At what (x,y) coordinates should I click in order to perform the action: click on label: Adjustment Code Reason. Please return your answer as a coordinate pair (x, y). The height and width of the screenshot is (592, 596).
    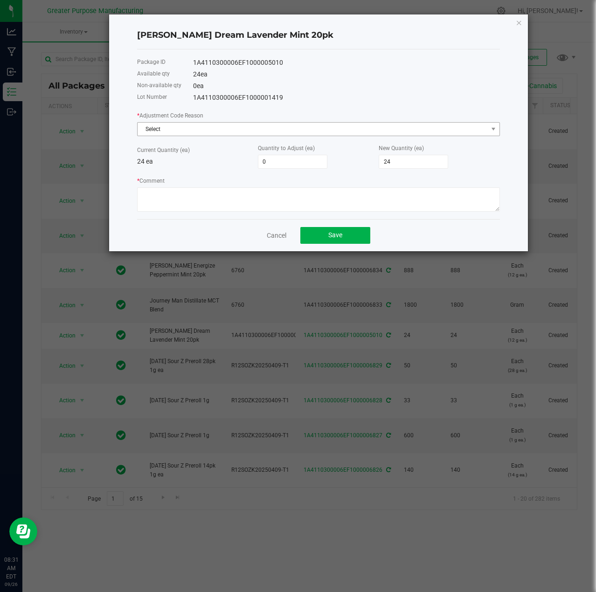
    Looking at the image, I should click on (170, 116).